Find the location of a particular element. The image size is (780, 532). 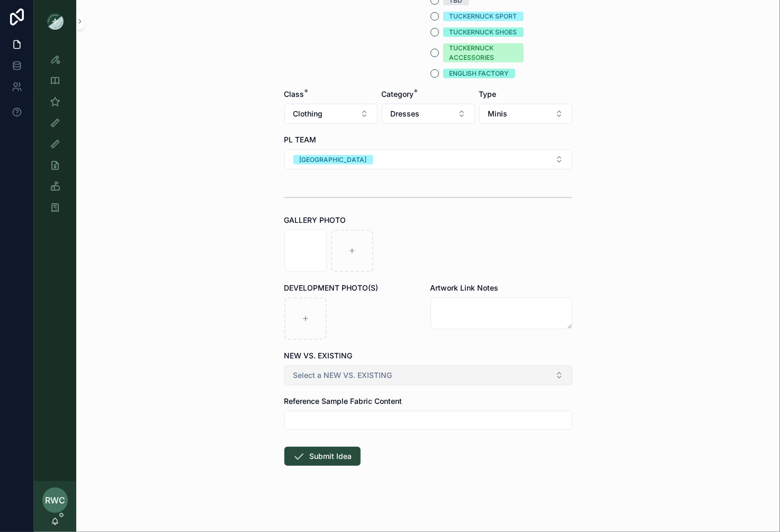

span: Select a NEW VS. EXISTING is located at coordinates (342, 375).